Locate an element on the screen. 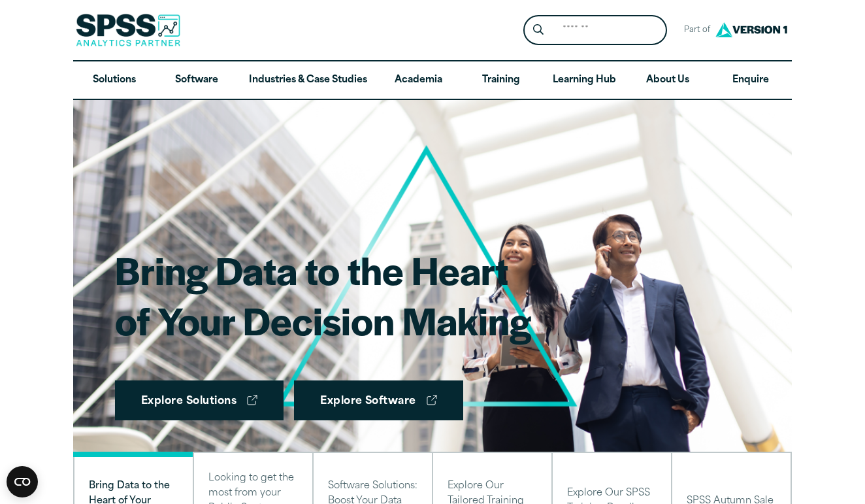  a: About Us is located at coordinates (668, 80).